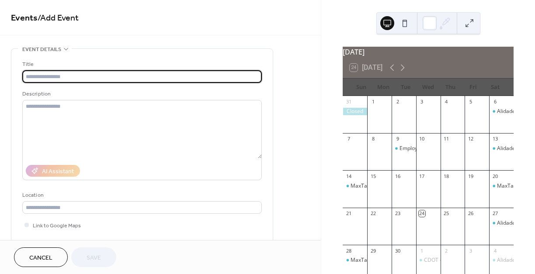  Describe the element at coordinates (24, 18) in the screenshot. I see `a: Events` at that location.